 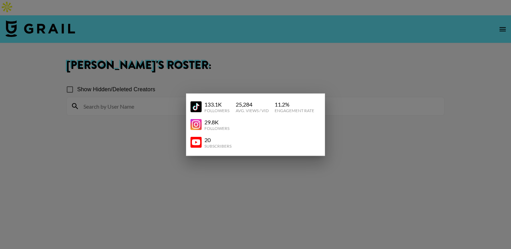 I want to click on div: Avg. Views / Vid, so click(x=252, y=110).